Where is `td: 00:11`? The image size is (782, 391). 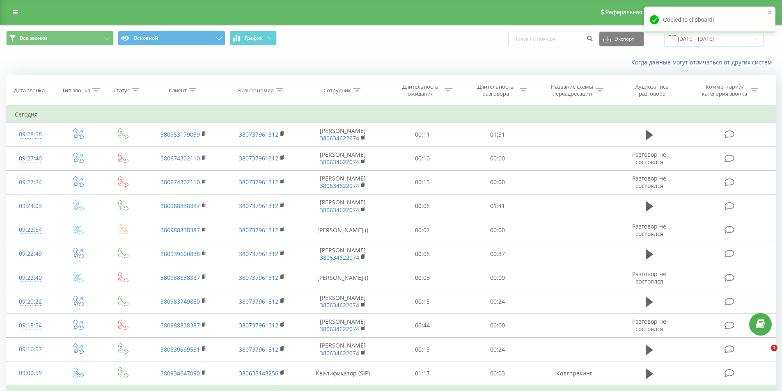
td: 00:11 is located at coordinates (422, 135).